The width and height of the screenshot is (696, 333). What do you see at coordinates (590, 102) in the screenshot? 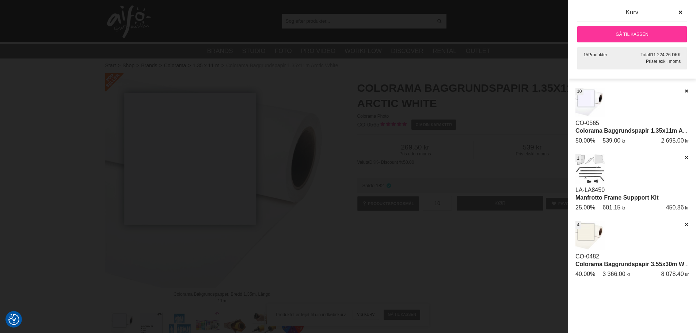
I see `img: Colorama Baggrundspapir 1.35x11m Arctic White` at bounding box center [590, 102].